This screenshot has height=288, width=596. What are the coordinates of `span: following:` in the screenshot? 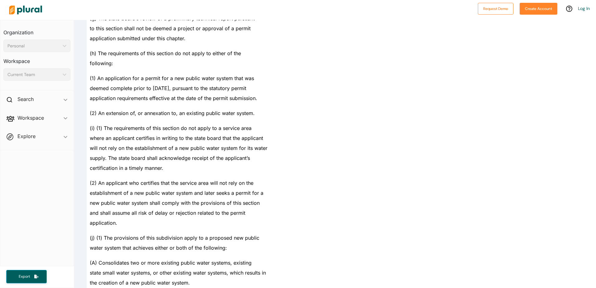 It's located at (101, 63).